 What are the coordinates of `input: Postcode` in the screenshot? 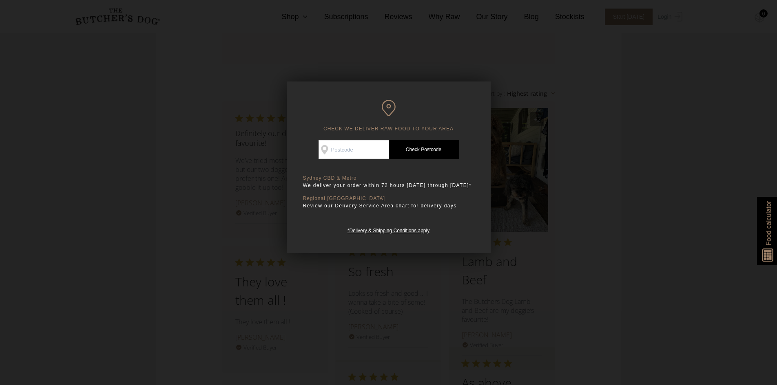 It's located at (354, 150).